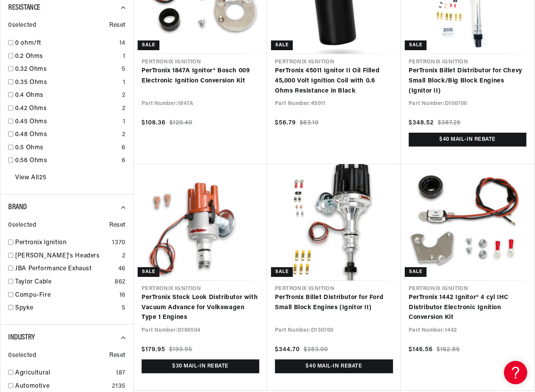  I want to click on a: JBA Performance Exhaust, so click(65, 270).